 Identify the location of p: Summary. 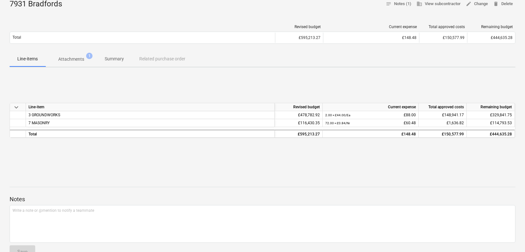
(114, 59).